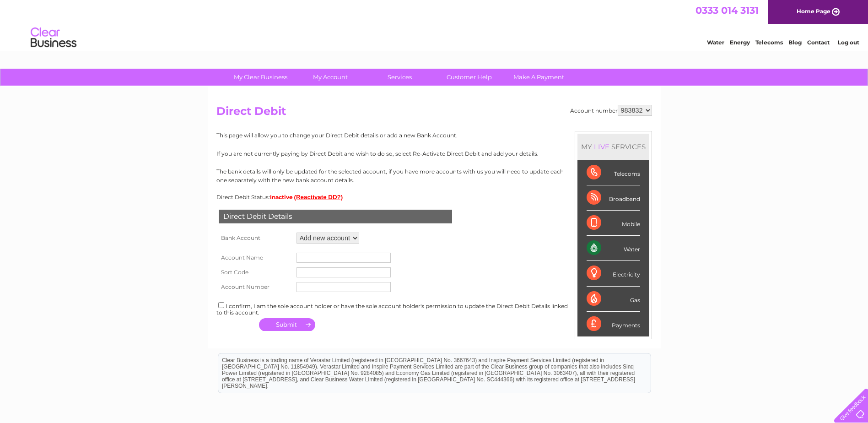 The image size is (868, 423). I want to click on a: Customer Help, so click(469, 77).